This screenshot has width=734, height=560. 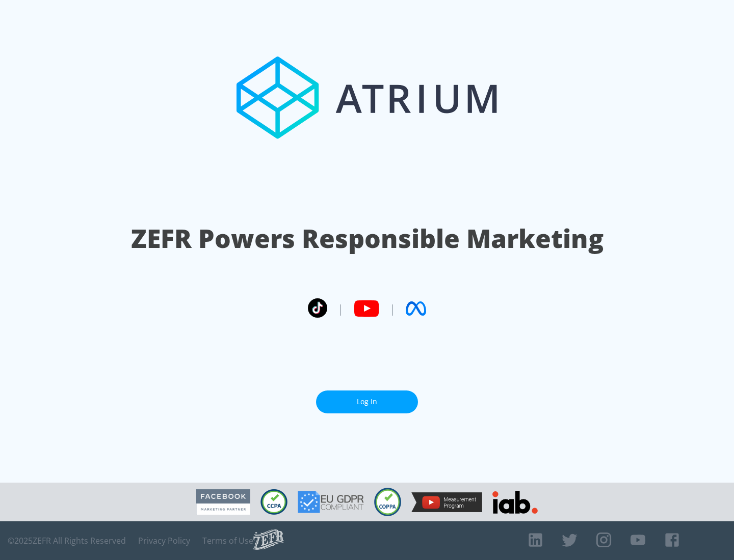 I want to click on img: GDPR Compliant, so click(x=331, y=502).